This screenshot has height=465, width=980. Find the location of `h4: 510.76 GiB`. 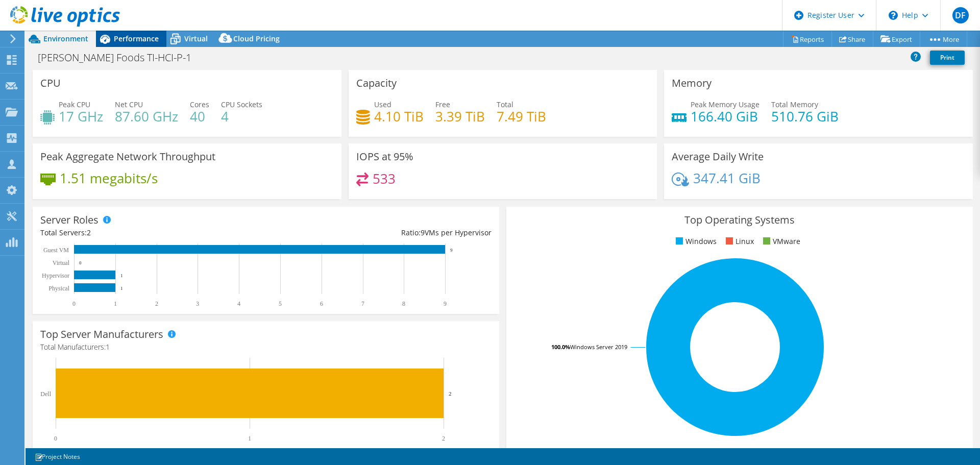

h4: 510.76 GiB is located at coordinates (805, 116).